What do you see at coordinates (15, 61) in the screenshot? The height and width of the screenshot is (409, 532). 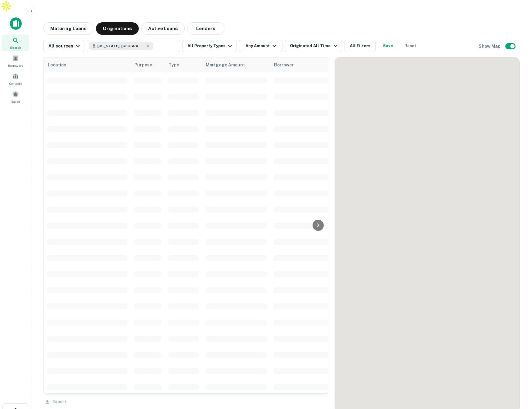 I see `div: Borrowers` at bounding box center [15, 61].